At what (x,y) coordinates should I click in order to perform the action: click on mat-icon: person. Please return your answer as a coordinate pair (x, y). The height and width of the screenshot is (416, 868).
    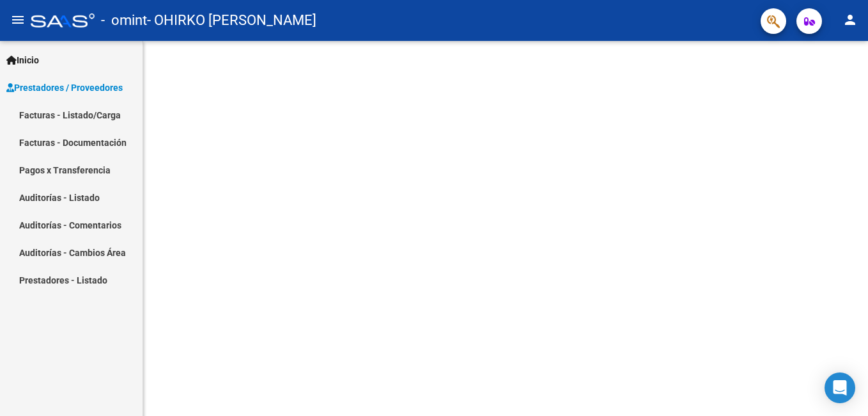
    Looking at the image, I should click on (850, 20).